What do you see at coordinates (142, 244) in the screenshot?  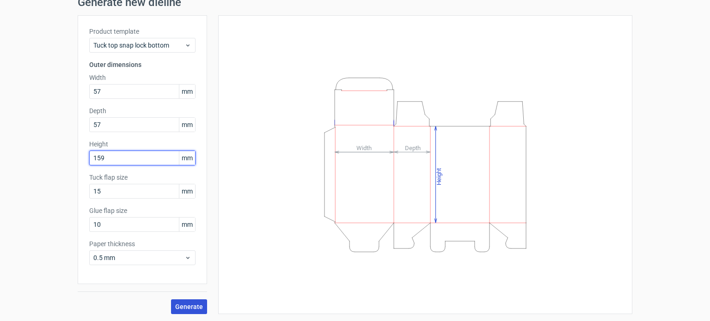 I see `label: Paper thickness` at bounding box center [142, 244].